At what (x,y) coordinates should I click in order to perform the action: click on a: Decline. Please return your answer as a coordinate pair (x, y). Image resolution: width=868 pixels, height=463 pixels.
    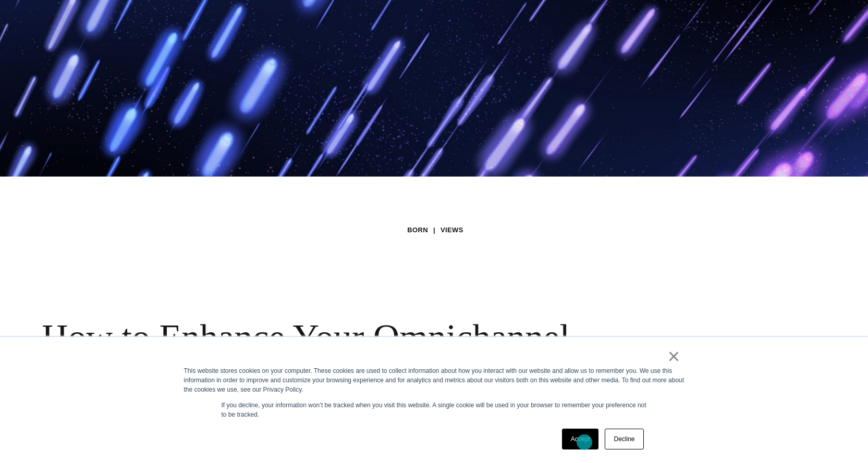
    Looking at the image, I should click on (624, 439).